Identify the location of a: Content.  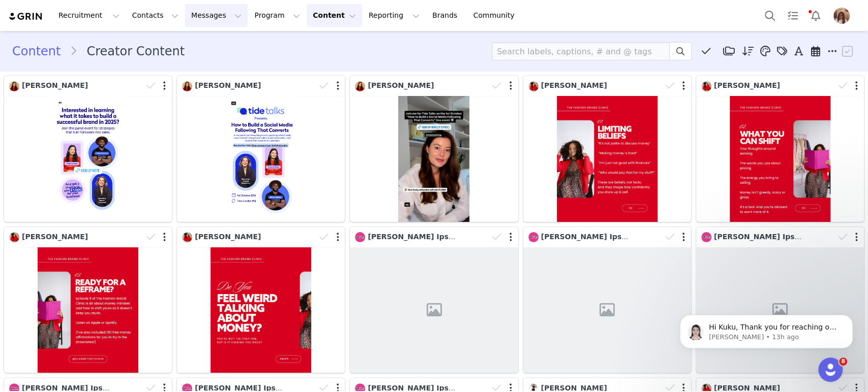
(40, 51).